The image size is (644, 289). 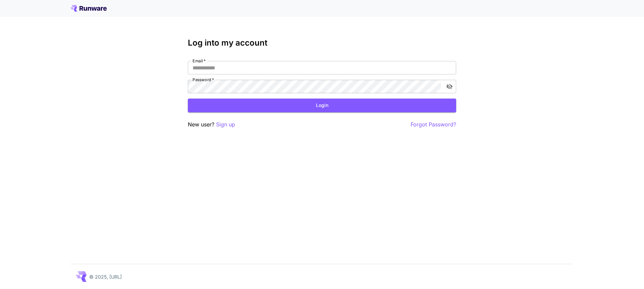 I want to click on h3: Log into my account, so click(x=322, y=43).